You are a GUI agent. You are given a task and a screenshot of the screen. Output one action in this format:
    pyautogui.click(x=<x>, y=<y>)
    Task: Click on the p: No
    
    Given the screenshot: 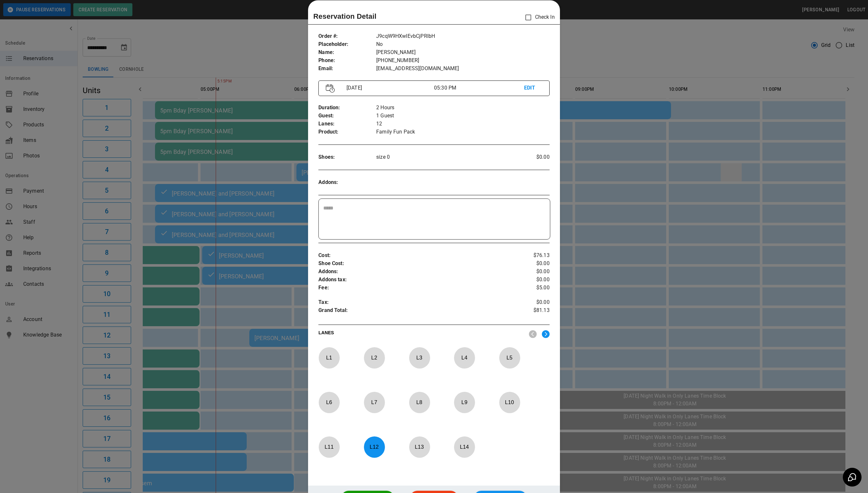 What is the action you would take?
    pyautogui.click(x=463, y=44)
    